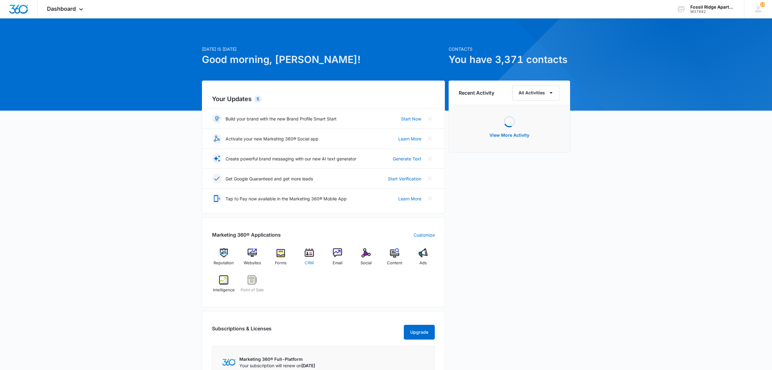 The height and width of the screenshot is (370, 772). What do you see at coordinates (324, 99) in the screenshot?
I see `h2: Your Updates` at bounding box center [324, 99].